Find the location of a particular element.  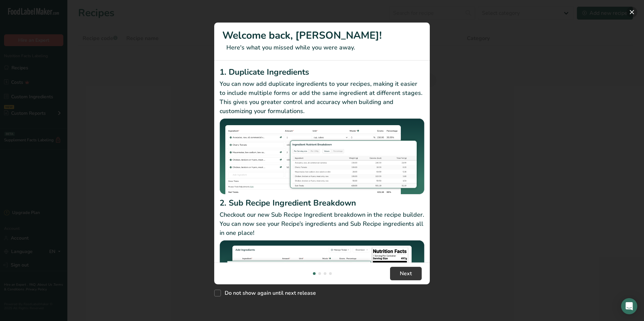

span: Do not show again until next release is located at coordinates (269, 293).